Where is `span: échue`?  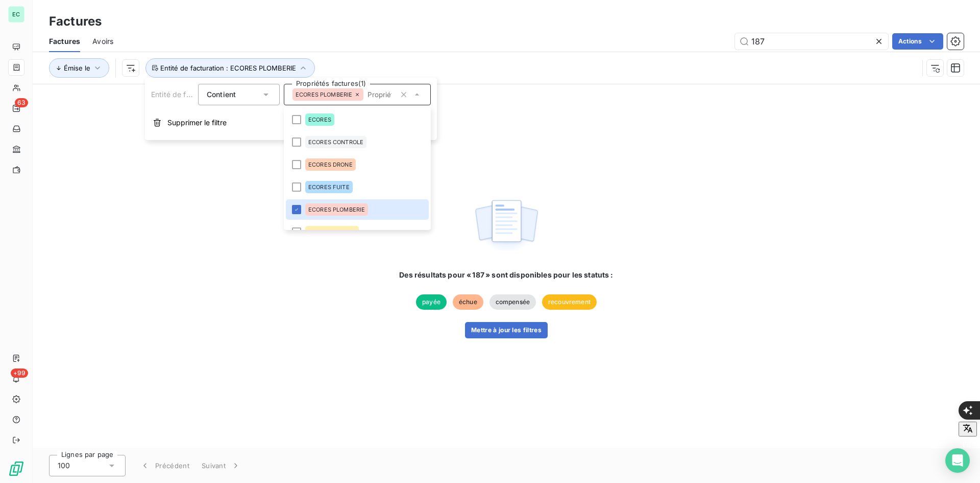 span: échue is located at coordinates (469, 302).